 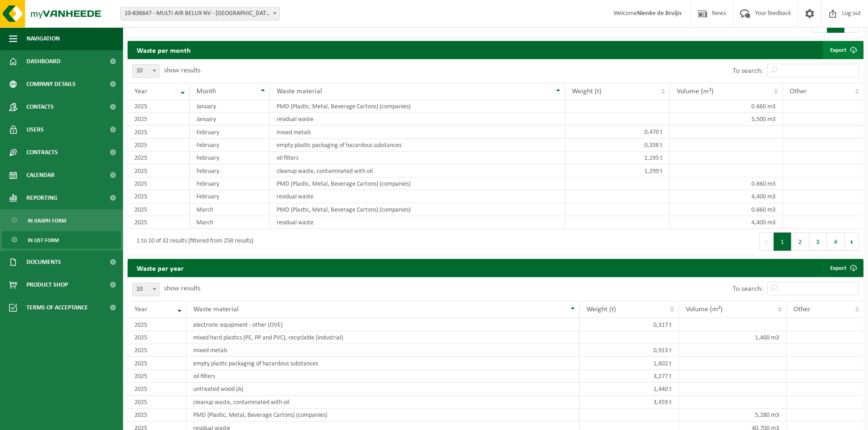 What do you see at coordinates (767, 415) in the screenshot?
I see `font: 5,280 m3` at bounding box center [767, 415].